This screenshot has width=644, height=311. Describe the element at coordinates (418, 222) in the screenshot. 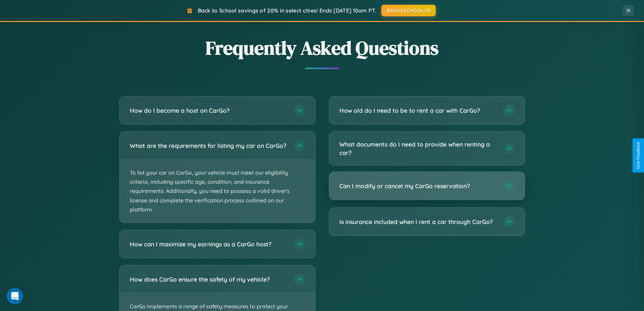

I see `h3: Is insurance included when I rent a car through CarGo?` at that location.